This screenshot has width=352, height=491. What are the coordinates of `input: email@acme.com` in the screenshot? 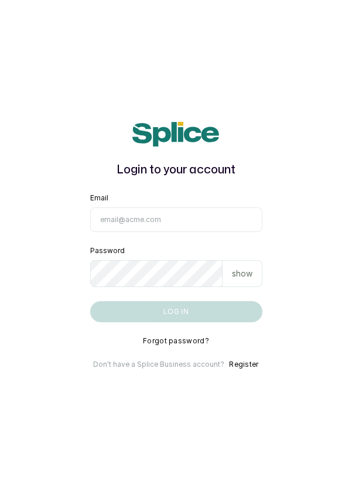 It's located at (176, 220).